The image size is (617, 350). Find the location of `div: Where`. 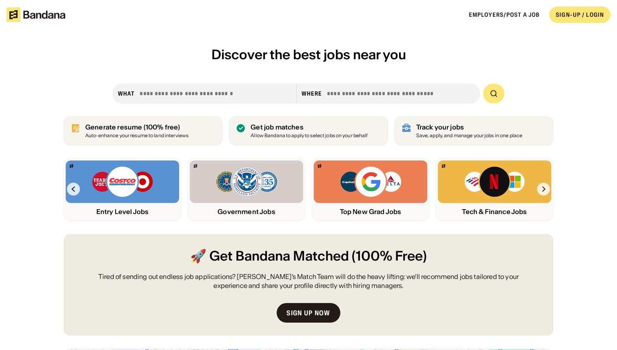

div: Where is located at coordinates (312, 93).